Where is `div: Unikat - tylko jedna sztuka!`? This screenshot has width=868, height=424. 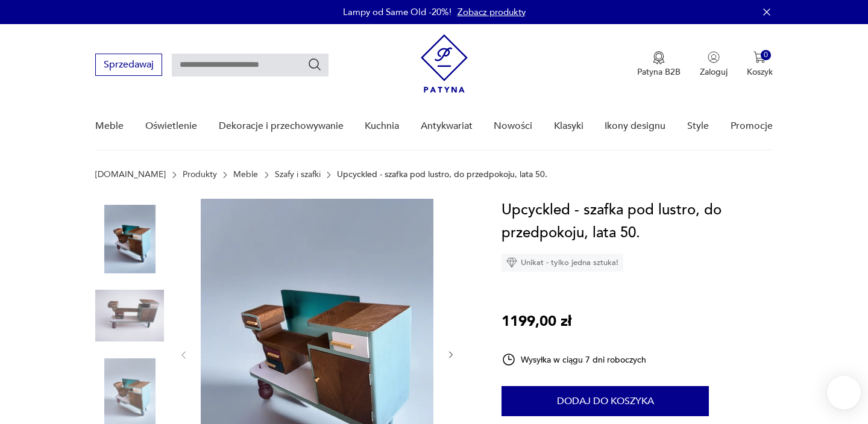 div: Unikat - tylko jedna sztuka! is located at coordinates (563, 263).